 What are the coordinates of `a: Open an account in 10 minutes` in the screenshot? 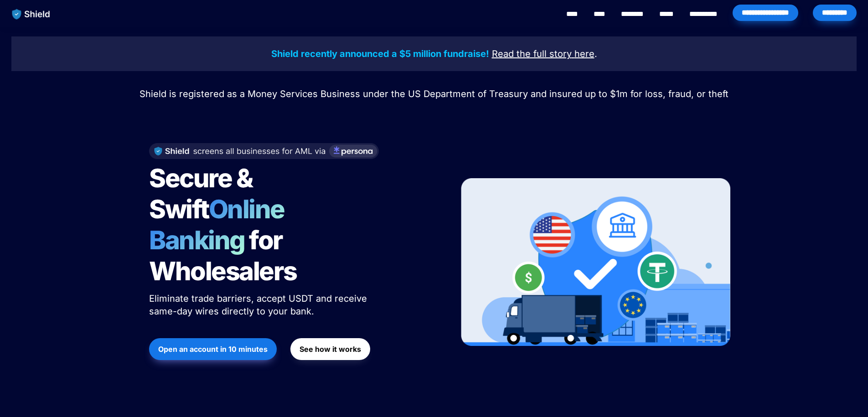 It's located at (213, 349).